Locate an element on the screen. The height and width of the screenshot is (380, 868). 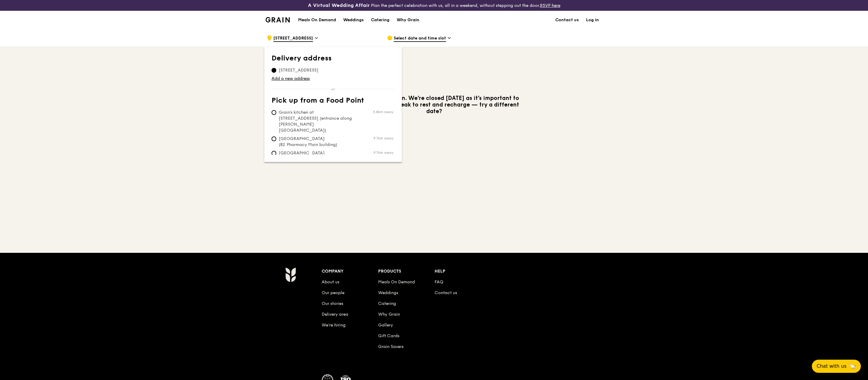
button: Chat with us🦙 is located at coordinates (836, 366).